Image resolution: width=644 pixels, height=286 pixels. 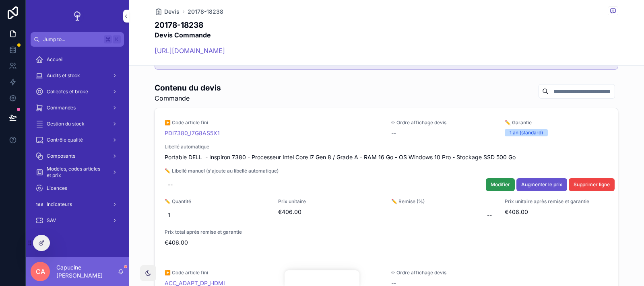 What do you see at coordinates (189, 25) in the screenshot?
I see `h1: 20178-18238` at bounding box center [189, 25].